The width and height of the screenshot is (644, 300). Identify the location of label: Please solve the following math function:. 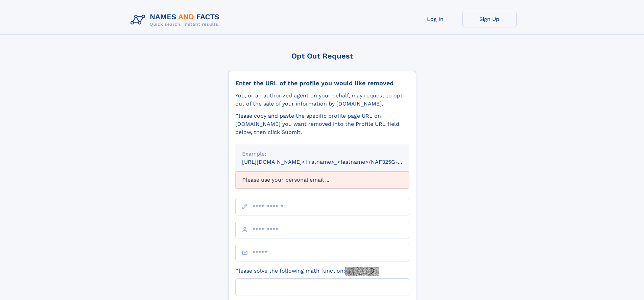
(307, 272).